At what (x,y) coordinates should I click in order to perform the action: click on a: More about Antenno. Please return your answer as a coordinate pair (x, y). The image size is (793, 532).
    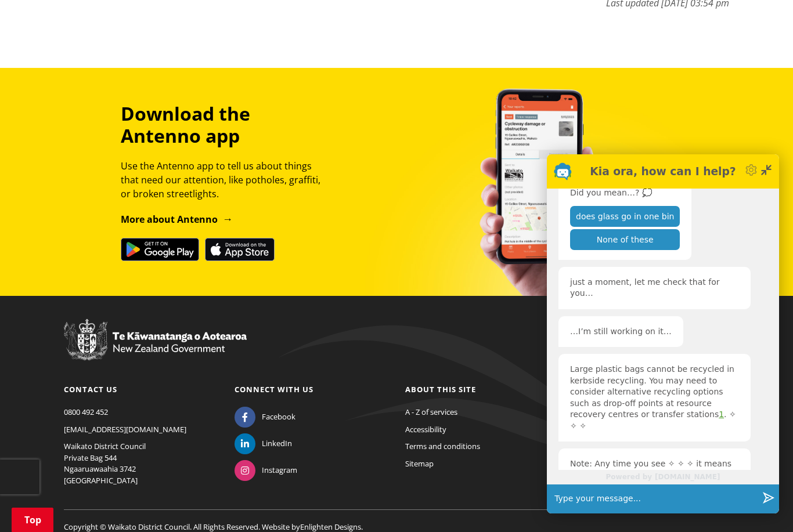
    Looking at the image, I should click on (177, 219).